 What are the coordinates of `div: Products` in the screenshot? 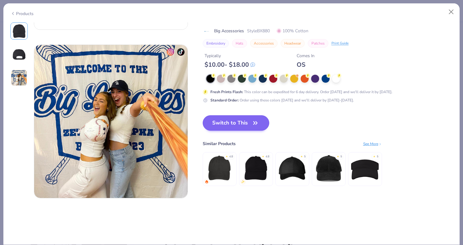 It's located at (22, 14).